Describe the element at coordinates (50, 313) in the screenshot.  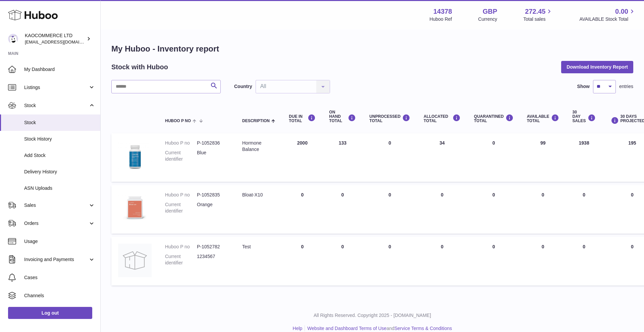
I see `a: Log out` at that location.